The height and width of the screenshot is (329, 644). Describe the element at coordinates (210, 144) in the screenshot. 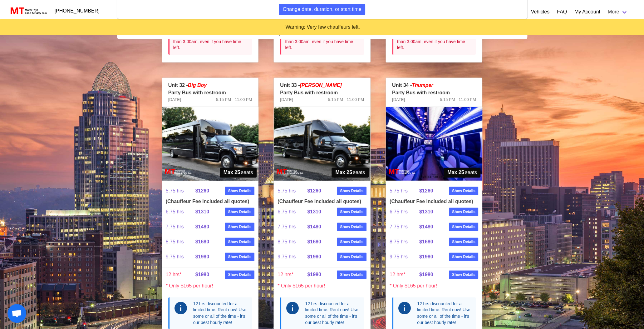

I see `img: 32%2001.jpg` at that location.